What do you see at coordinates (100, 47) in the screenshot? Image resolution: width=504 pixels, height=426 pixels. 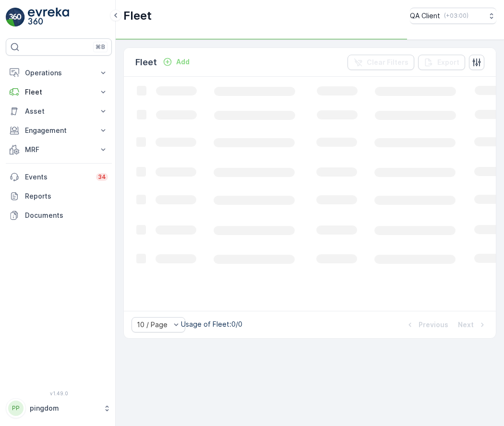 I see `p: ⌘B` at bounding box center [100, 47].